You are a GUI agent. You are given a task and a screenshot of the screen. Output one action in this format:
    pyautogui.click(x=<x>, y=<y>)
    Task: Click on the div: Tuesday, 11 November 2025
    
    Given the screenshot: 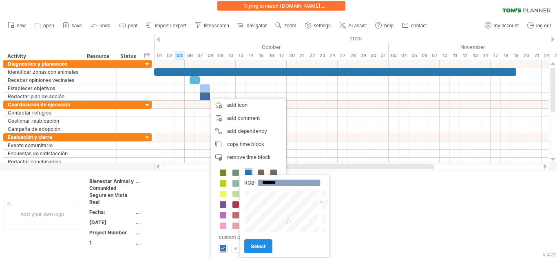 What is the action you would take?
    pyautogui.click(x=455, y=55)
    